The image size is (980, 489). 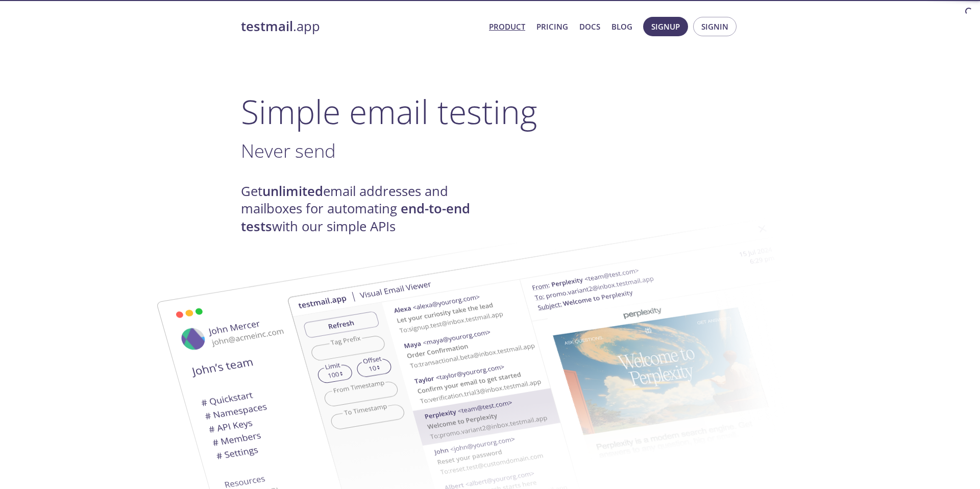 What do you see at coordinates (267, 26) in the screenshot?
I see `strong: testmail` at bounding box center [267, 26].